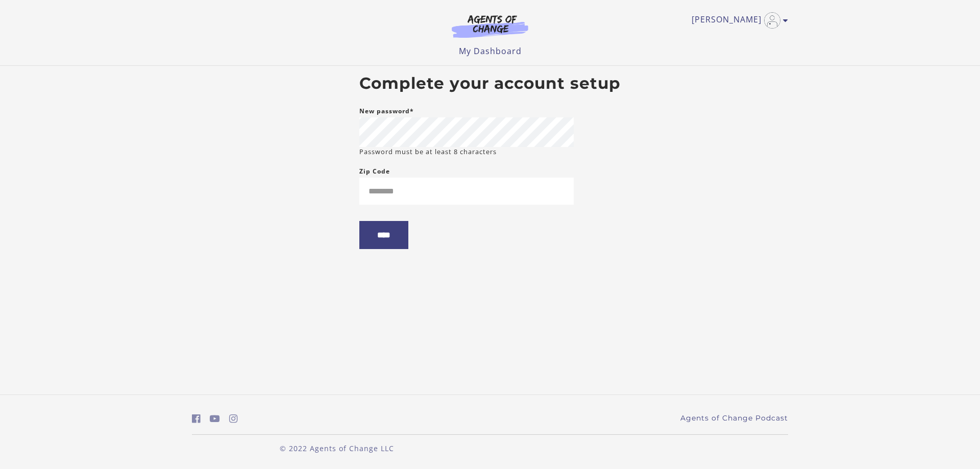  I want to click on i: https://www.facebook.com/groups/aswbtestprep (Open in a new window), so click(196, 418).